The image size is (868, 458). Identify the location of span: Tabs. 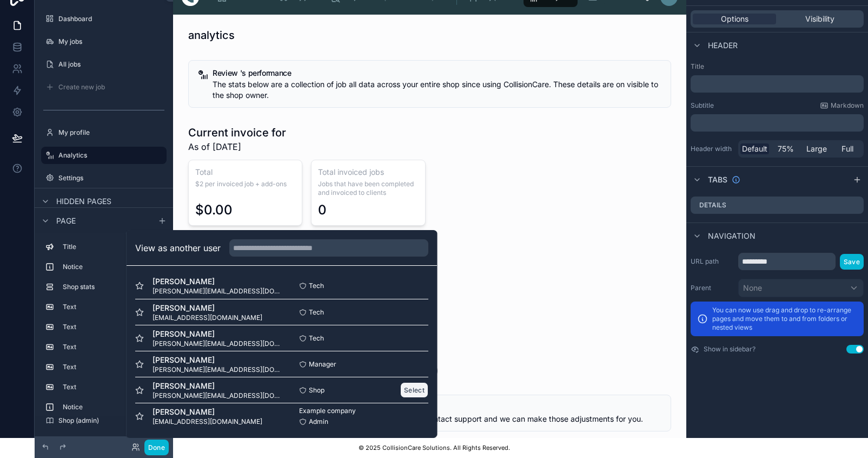
(718, 180).